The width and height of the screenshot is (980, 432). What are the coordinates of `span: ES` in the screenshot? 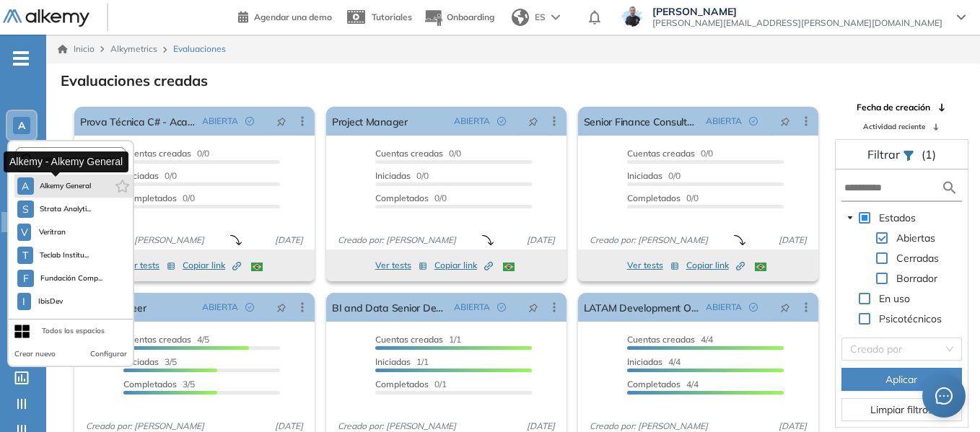 It's located at (540, 17).